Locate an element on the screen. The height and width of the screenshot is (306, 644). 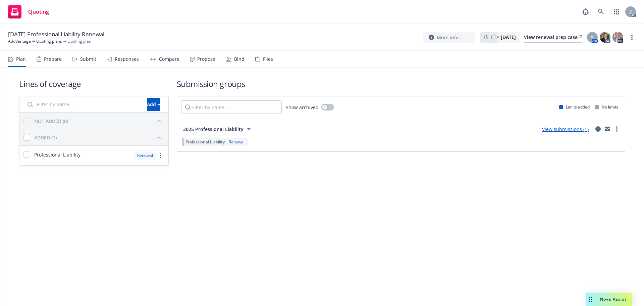
div: NOT ADDED (0) is located at coordinates (51, 121).